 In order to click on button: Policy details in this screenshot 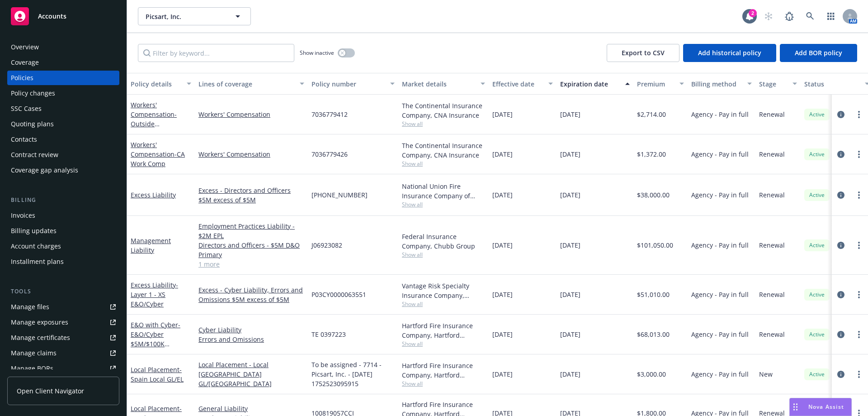, I will do `click(161, 84)`.